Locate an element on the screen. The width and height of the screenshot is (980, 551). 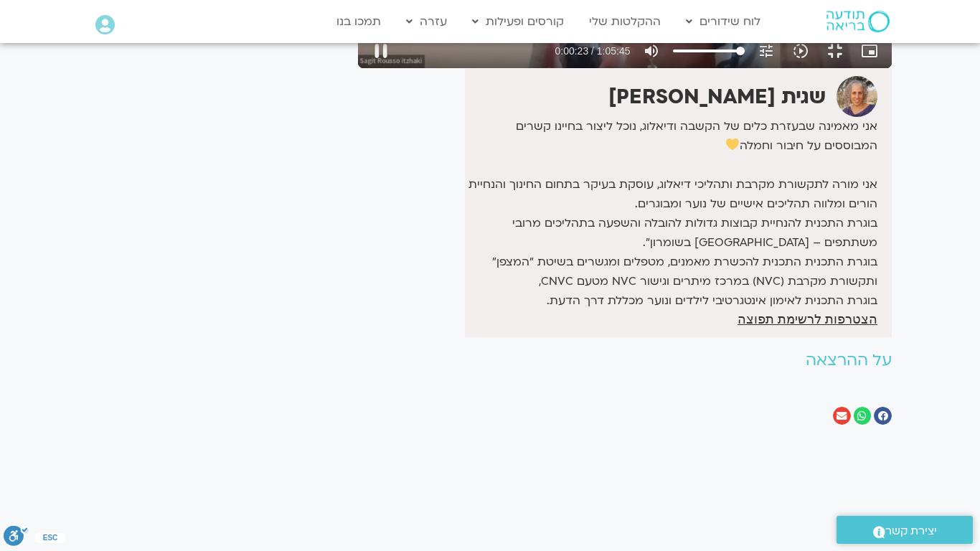
p: אני מורה לתקשורת מקרבת ותהליכי דיאלוג, עוסקת בעיקר בתחום החינוך והנחיית הורים ומלווה תהליכים אישי... is located at coordinates (673, 195).